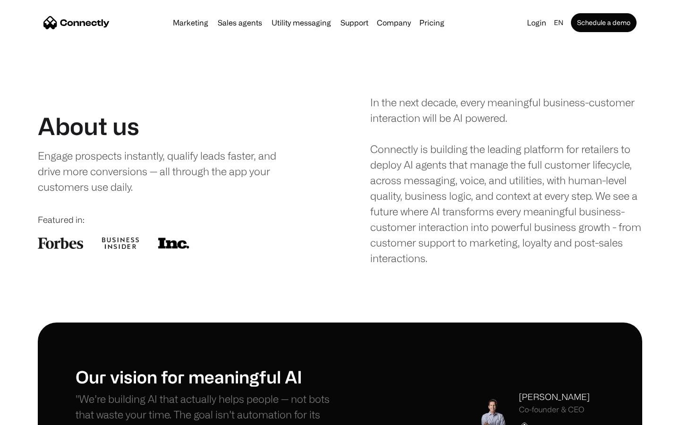 This screenshot has height=425, width=680. What do you see at coordinates (354, 23) in the screenshot?
I see `a: Support` at bounding box center [354, 23].